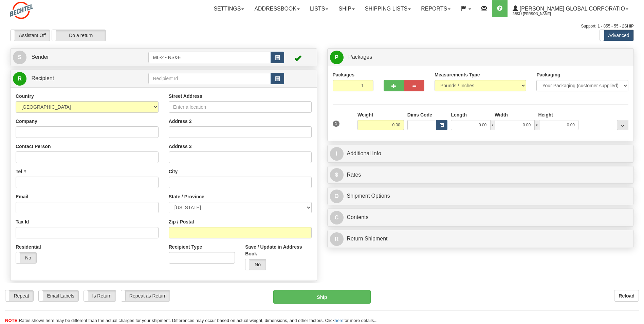  What do you see at coordinates (626, 296) in the screenshot?
I see `b: Reload` at bounding box center [626, 296].